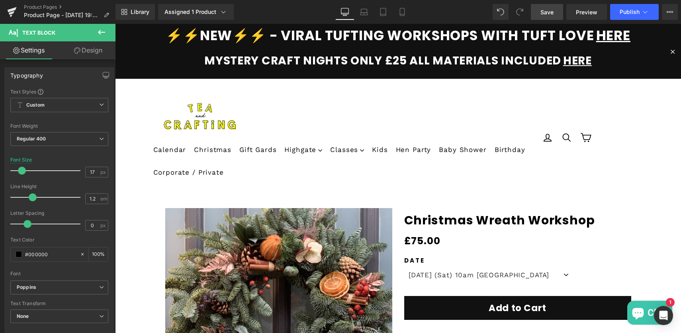 The height and width of the screenshot is (333, 681). What do you see at coordinates (586, 12) in the screenshot?
I see `span: Preview` at bounding box center [586, 12].